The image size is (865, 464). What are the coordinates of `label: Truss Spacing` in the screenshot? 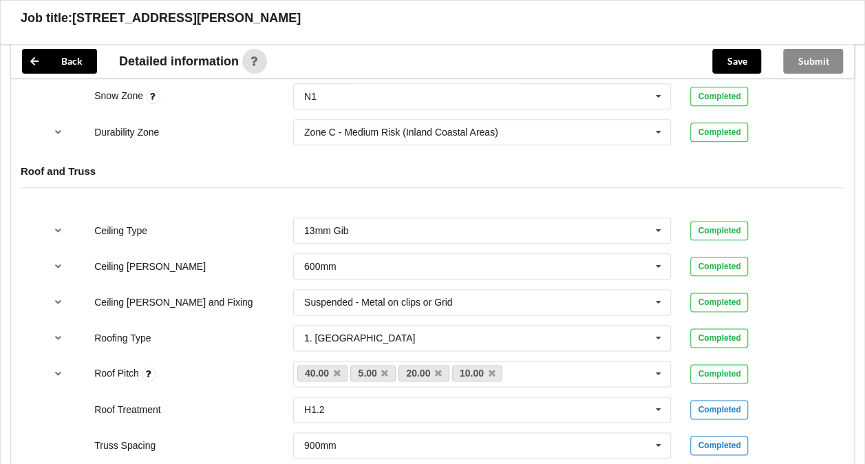 It's located at (125, 445).